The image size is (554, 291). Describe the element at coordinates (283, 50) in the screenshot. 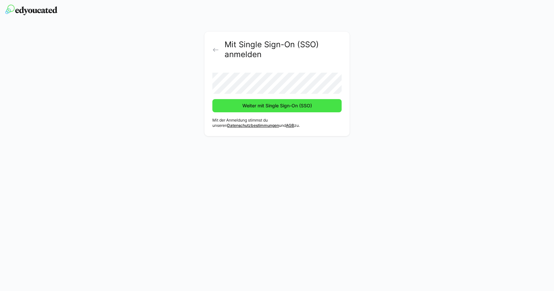

I see `h2: Mit Single Sign-On (SSO) anmelden` at that location.